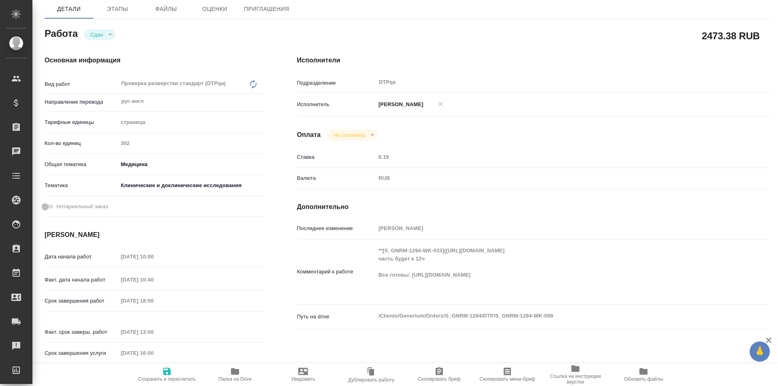  I want to click on p: Исполнитель, so click(336, 105).